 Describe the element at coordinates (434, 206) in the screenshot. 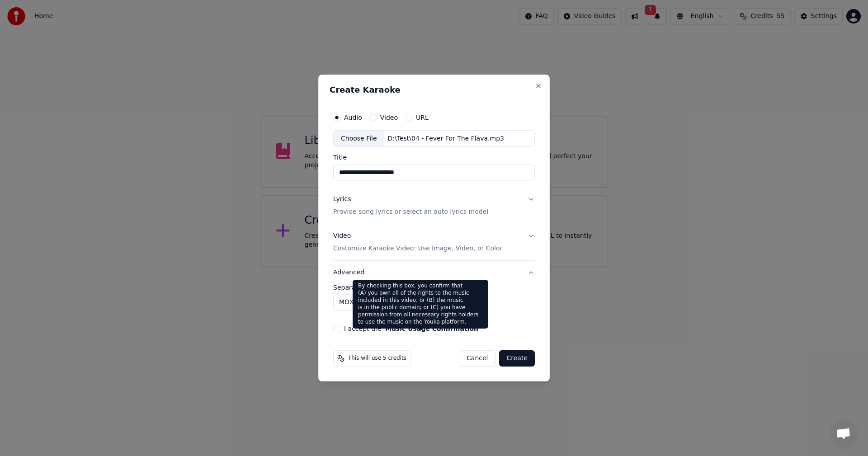

I see `button: LyricsProvide song lyrics or select an auto lyrics model` at that location.